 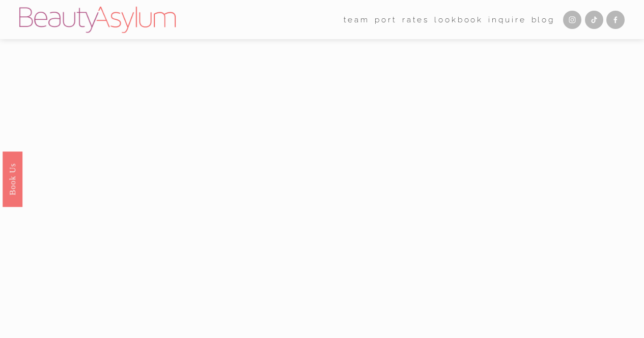 What do you see at coordinates (594, 20) in the screenshot?
I see `a: TikTok` at bounding box center [594, 20].